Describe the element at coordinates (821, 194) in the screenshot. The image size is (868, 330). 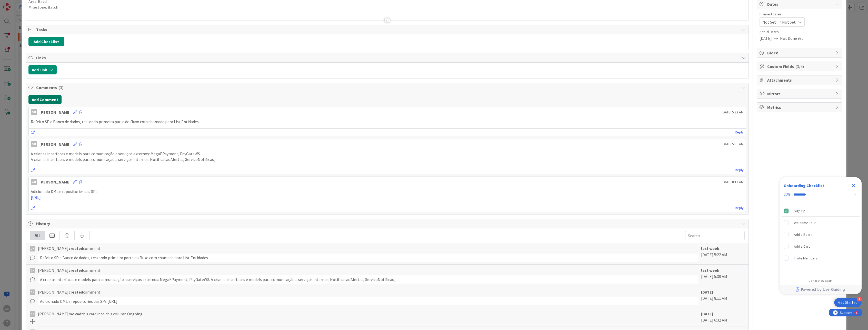
I see `div: Checklist progress: 20%` at that location.